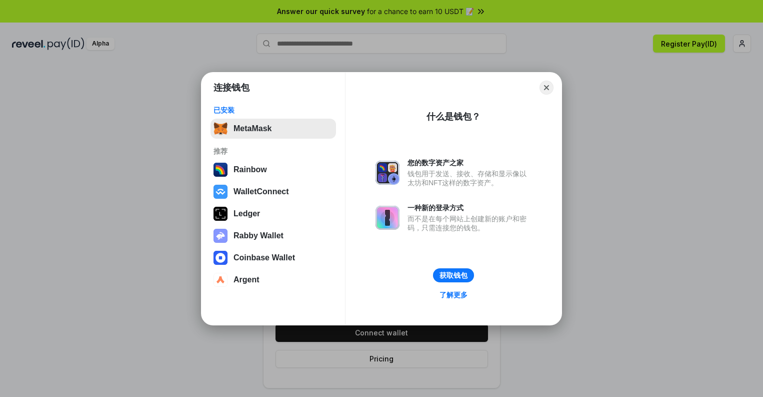  I want to click on div: 什么是钱包？, so click(454, 117).